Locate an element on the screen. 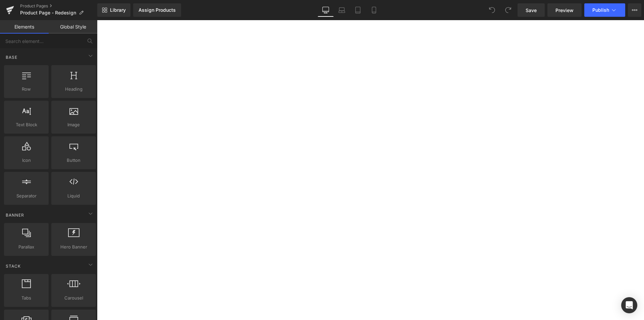 The width and height of the screenshot is (644, 320). span: Liquid is located at coordinates (73, 196).